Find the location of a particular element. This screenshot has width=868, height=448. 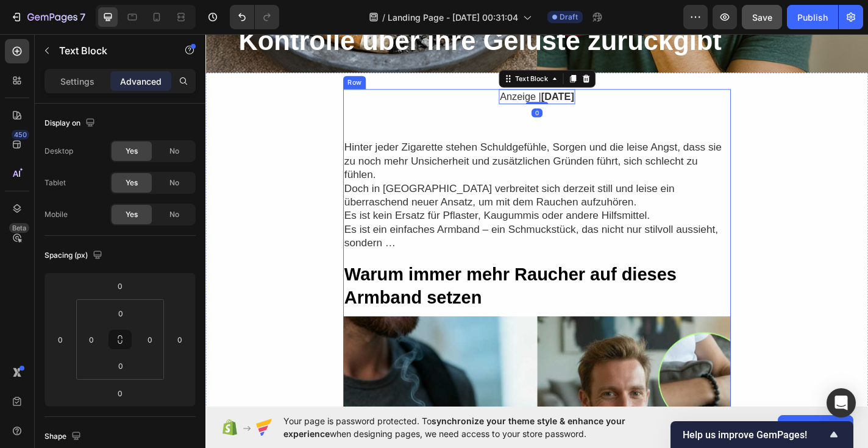

button: Allow access is located at coordinates (816, 427).